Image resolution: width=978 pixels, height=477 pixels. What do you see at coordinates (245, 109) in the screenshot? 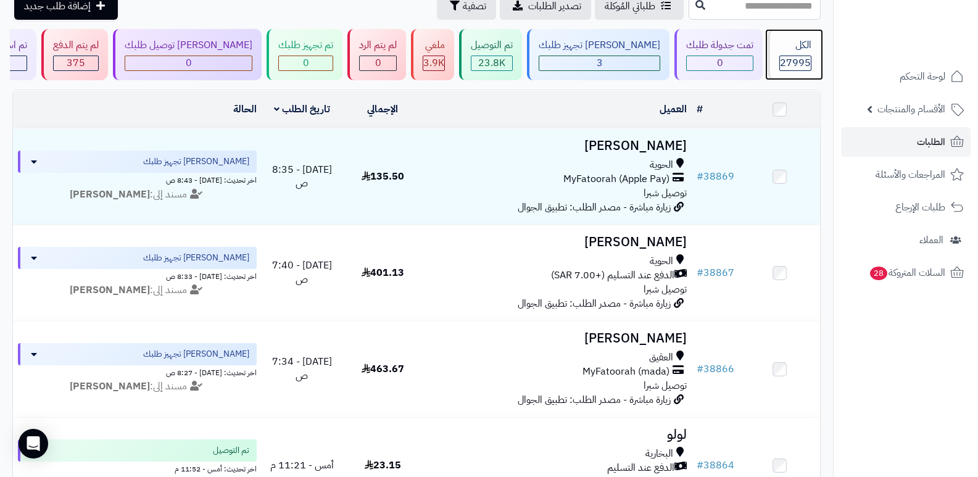
I see `a: الحالة` at bounding box center [245, 109].